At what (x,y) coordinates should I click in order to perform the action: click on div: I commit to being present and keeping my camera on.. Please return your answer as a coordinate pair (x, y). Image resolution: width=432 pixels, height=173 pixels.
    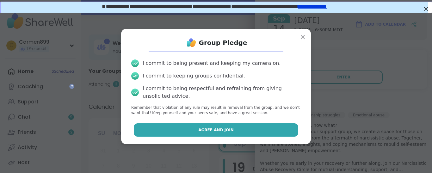
    Looking at the image, I should click on (212, 63).